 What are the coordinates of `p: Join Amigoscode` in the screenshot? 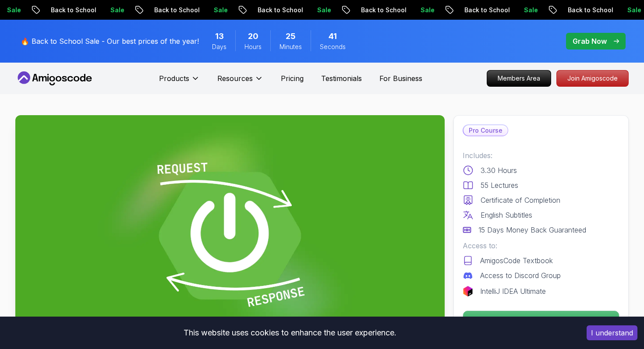 It's located at (592, 79).